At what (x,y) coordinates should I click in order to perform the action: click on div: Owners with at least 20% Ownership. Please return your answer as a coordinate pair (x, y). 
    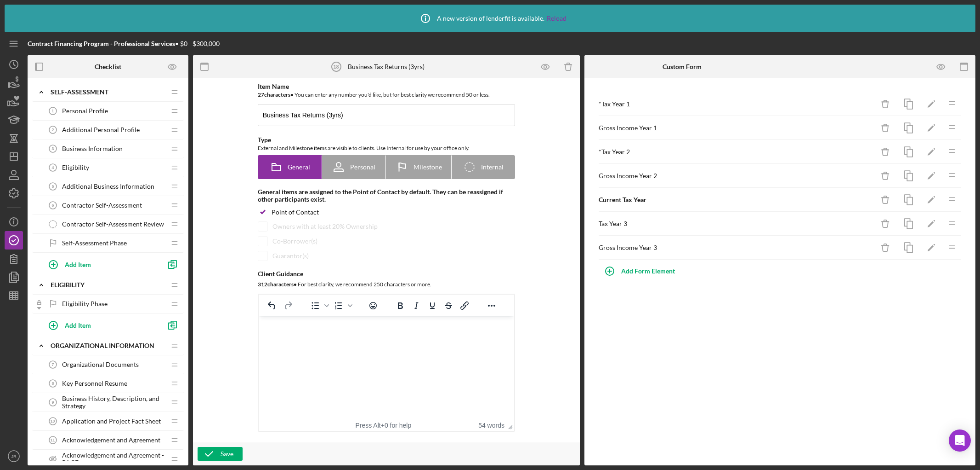
    Looking at the image, I should click on (325, 227).